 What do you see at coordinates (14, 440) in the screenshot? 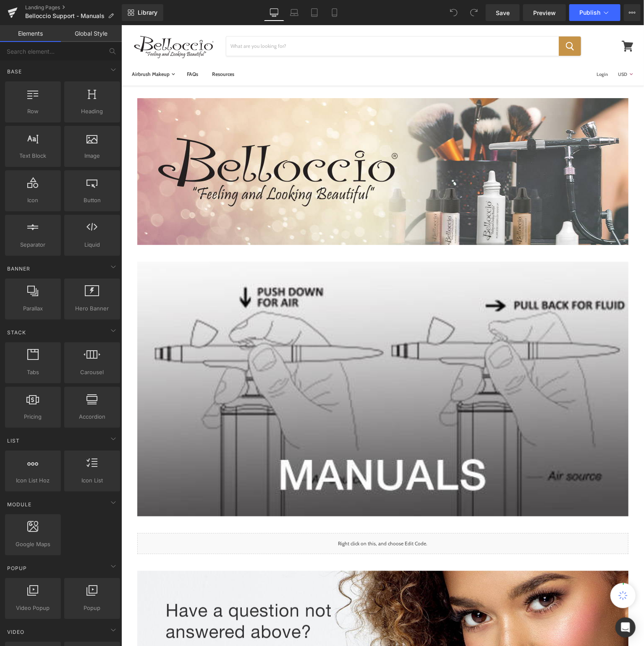
I see `span: List` at bounding box center [14, 440].